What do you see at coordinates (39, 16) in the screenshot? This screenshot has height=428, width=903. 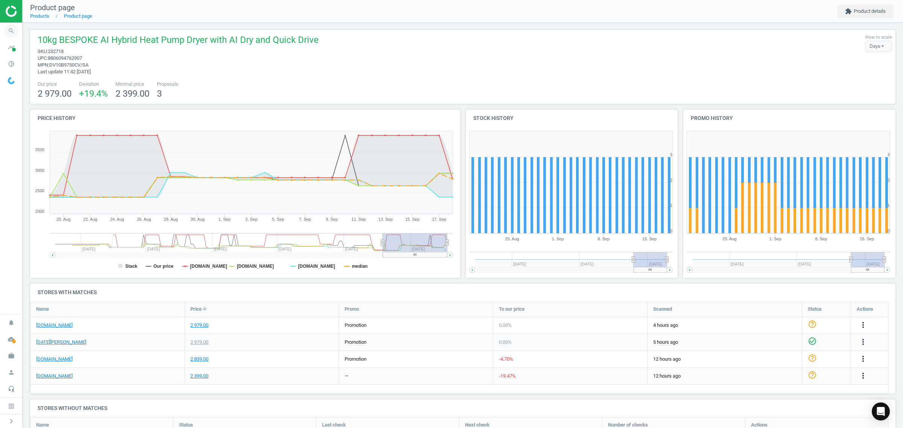 I see `a: Products` at bounding box center [39, 16].